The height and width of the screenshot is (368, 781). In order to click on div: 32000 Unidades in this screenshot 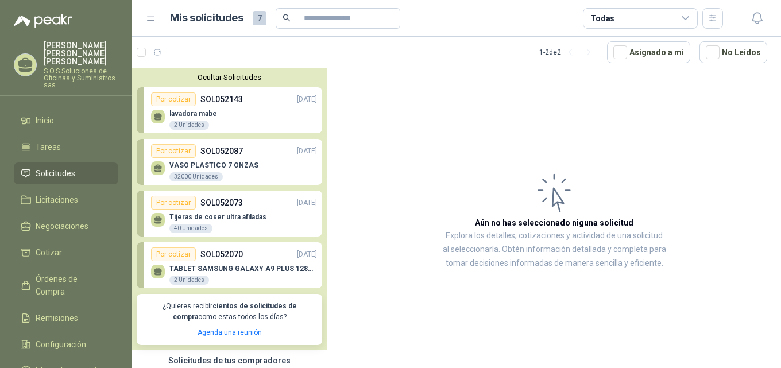, I will do `click(196, 177)`.